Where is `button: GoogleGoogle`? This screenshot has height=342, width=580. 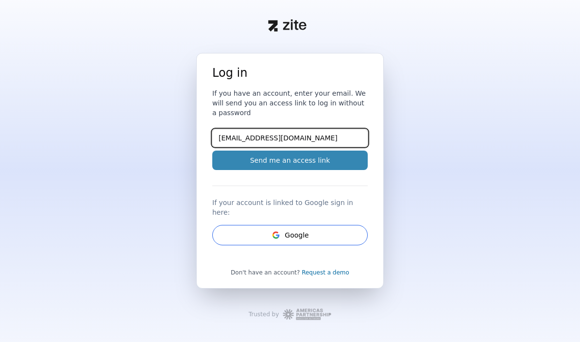
button: GoogleGoogle is located at coordinates (290, 235).